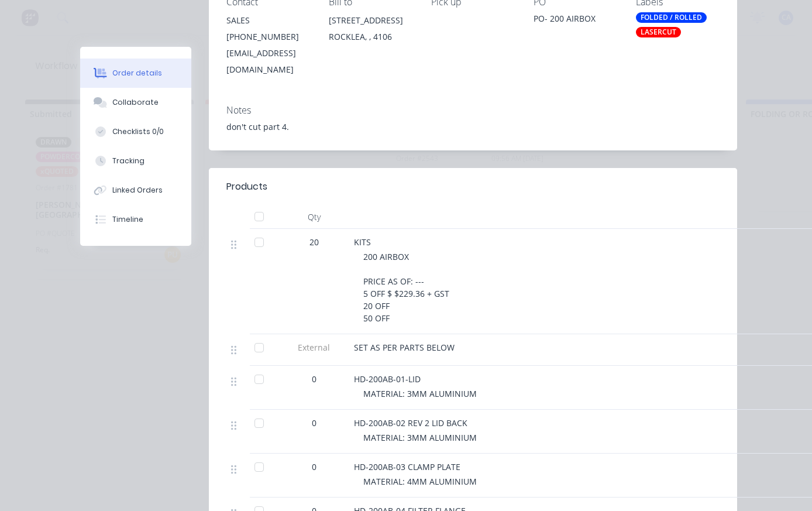 This screenshot has width=812, height=511. Describe the element at coordinates (388, 379) in the screenshot. I see `span: HD-200AB-01-LID` at that location.